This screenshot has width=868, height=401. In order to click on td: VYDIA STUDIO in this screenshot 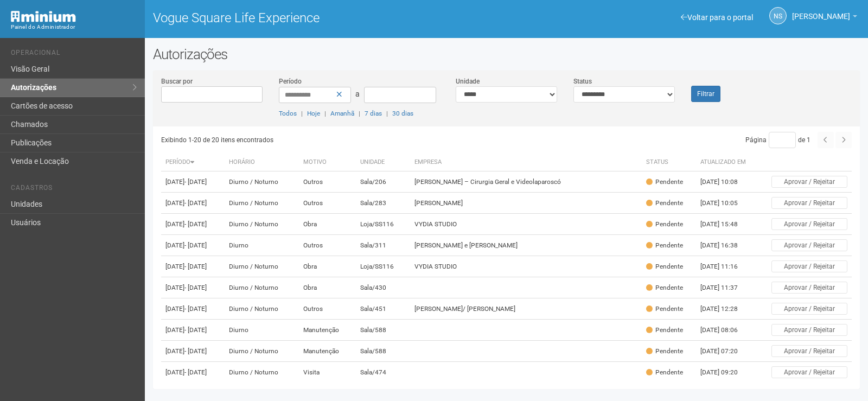, I will do `click(526, 266)`.